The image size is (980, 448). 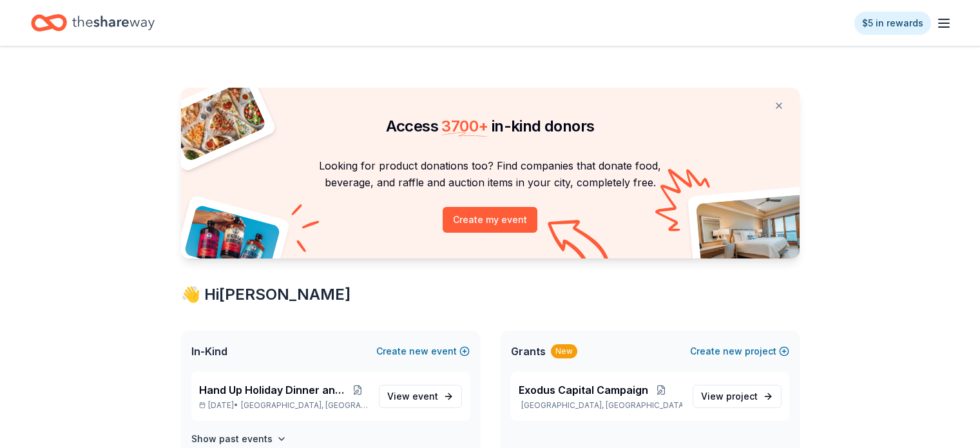 What do you see at coordinates (489, 220) in the screenshot?
I see `button: Create my event` at bounding box center [489, 220].